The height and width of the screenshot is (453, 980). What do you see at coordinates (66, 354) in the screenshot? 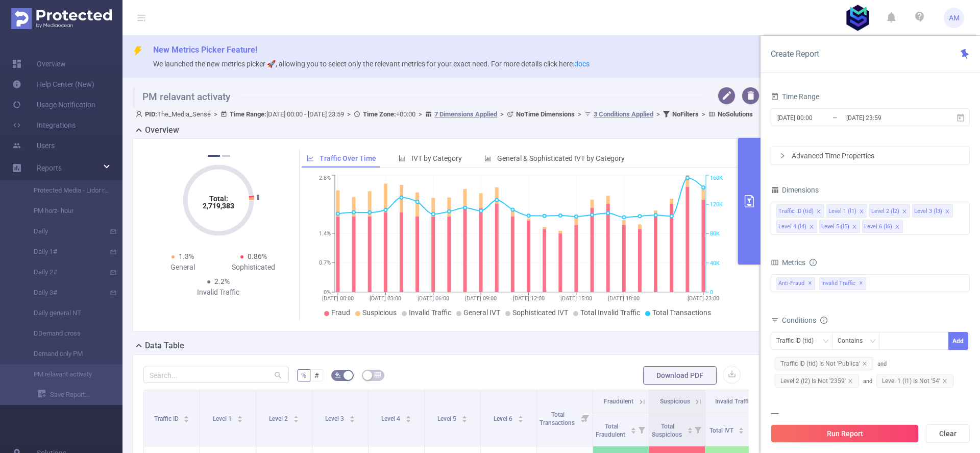
I see `a: Demand only PM` at bounding box center [66, 354].